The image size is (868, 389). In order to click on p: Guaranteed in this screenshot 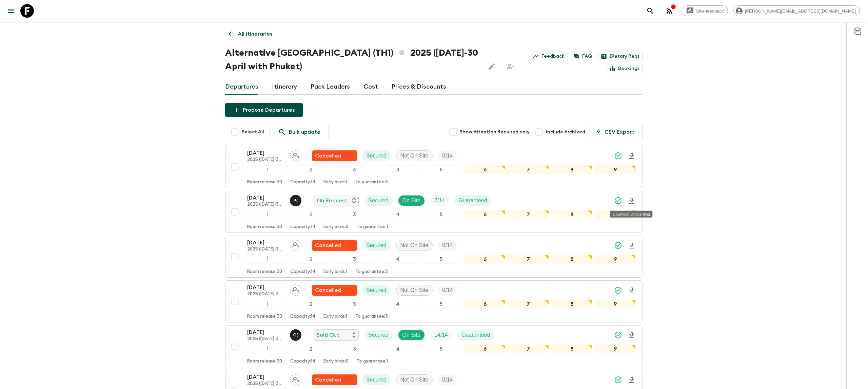, I will do `click(473, 201)`.